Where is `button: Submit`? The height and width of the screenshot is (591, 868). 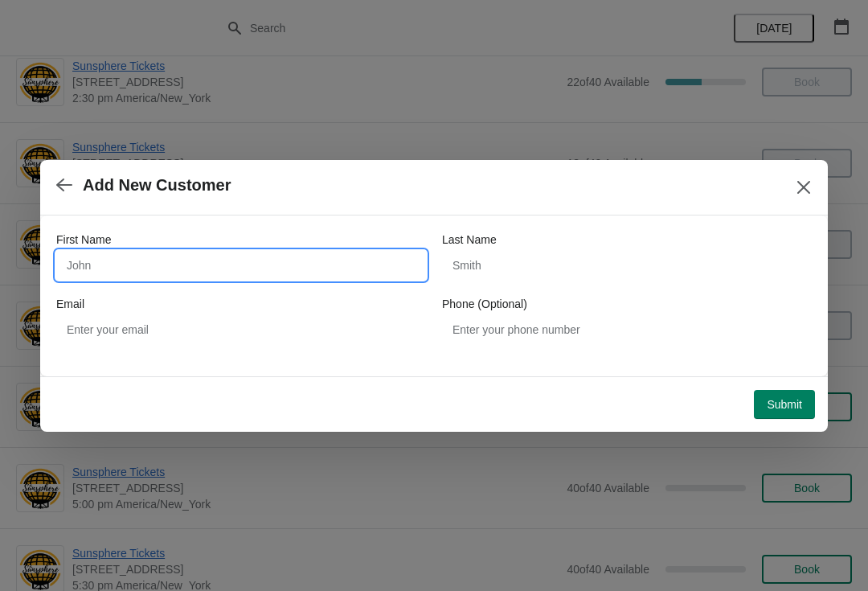
button: Submit is located at coordinates (784, 404).